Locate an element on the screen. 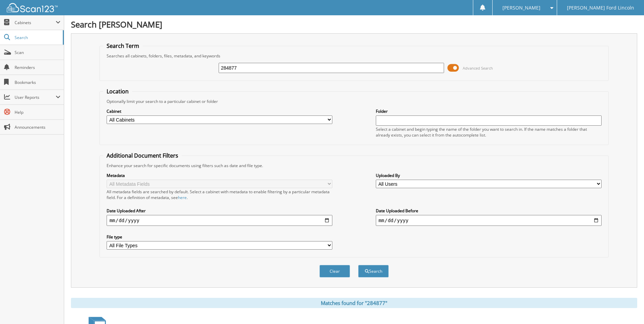 The image size is (644, 324). span: Help is located at coordinates (37, 112).